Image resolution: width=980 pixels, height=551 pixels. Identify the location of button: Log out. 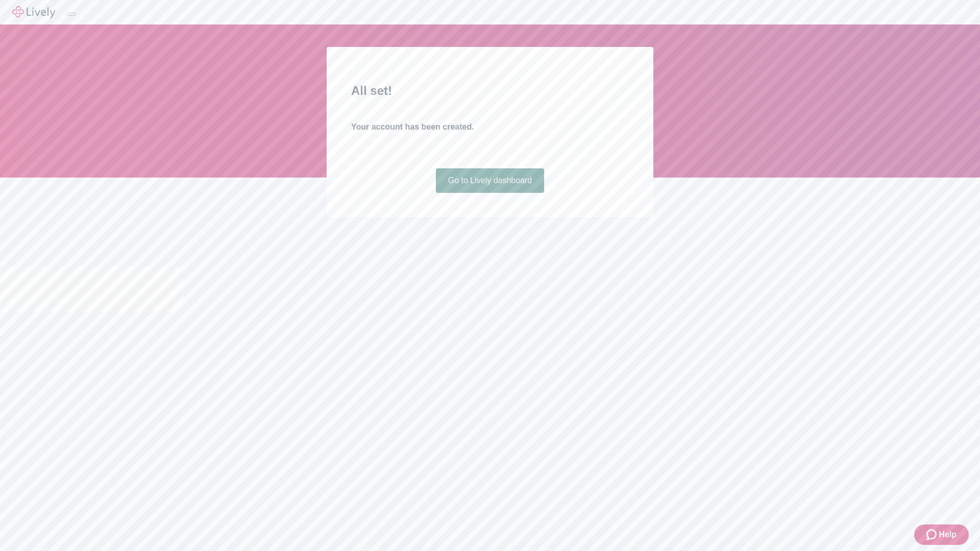
(72, 14).